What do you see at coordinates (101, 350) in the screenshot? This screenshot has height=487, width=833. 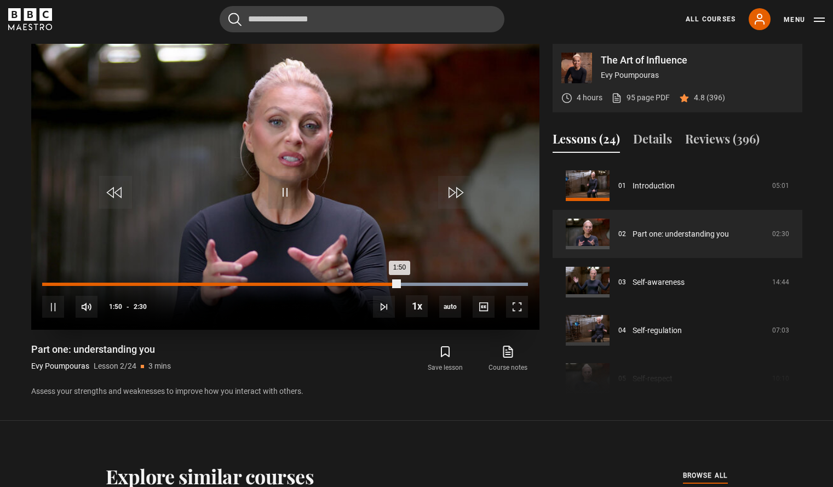 I see `h1: Part one: understanding you` at bounding box center [101, 350].